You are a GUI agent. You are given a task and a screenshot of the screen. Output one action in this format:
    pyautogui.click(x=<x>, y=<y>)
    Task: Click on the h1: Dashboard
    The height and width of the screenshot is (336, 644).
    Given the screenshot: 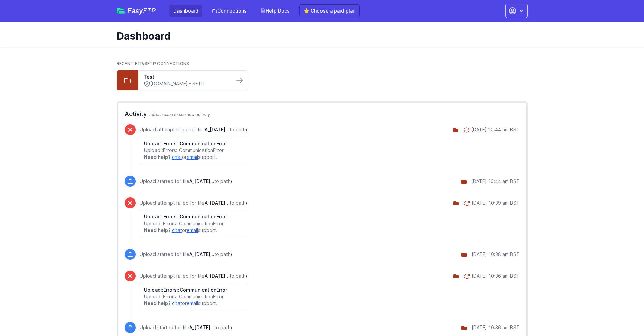 What is the action you would take?
    pyautogui.click(x=319, y=36)
    